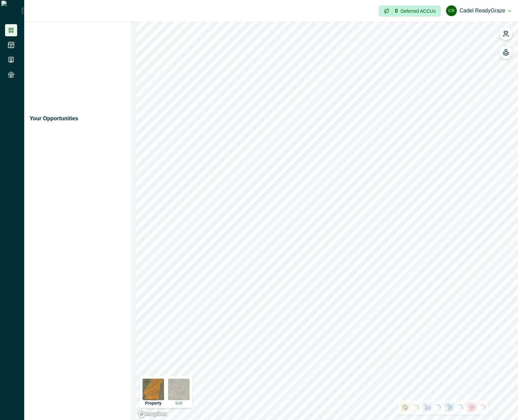  I want to click on p: 0, so click(396, 11).